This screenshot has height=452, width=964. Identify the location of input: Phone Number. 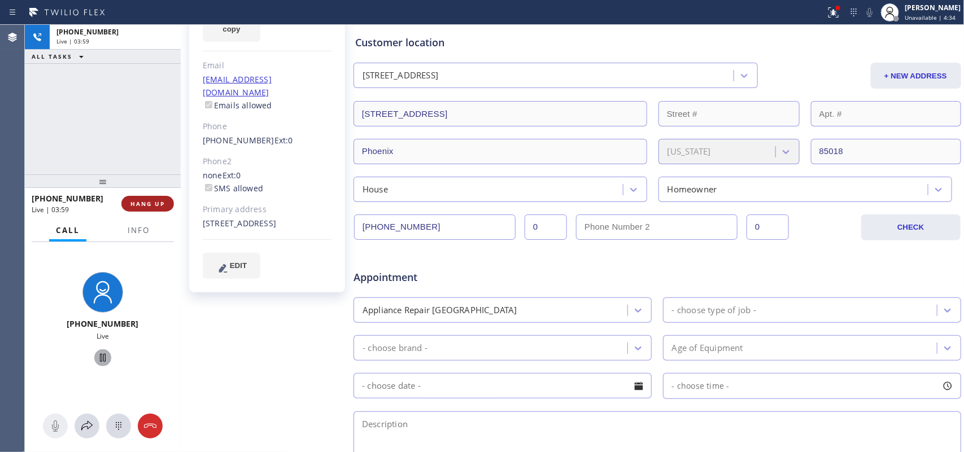
(435, 227).